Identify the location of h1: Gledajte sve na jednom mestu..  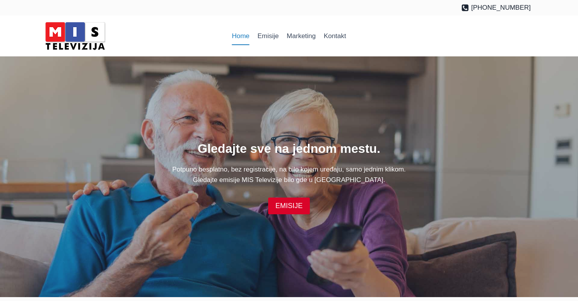
(289, 149).